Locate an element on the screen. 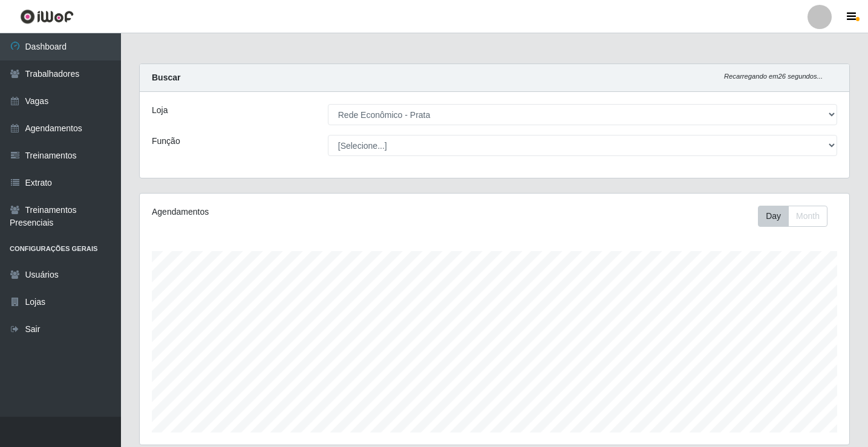 Image resolution: width=868 pixels, height=447 pixels. button: Month is located at coordinates (807, 216).